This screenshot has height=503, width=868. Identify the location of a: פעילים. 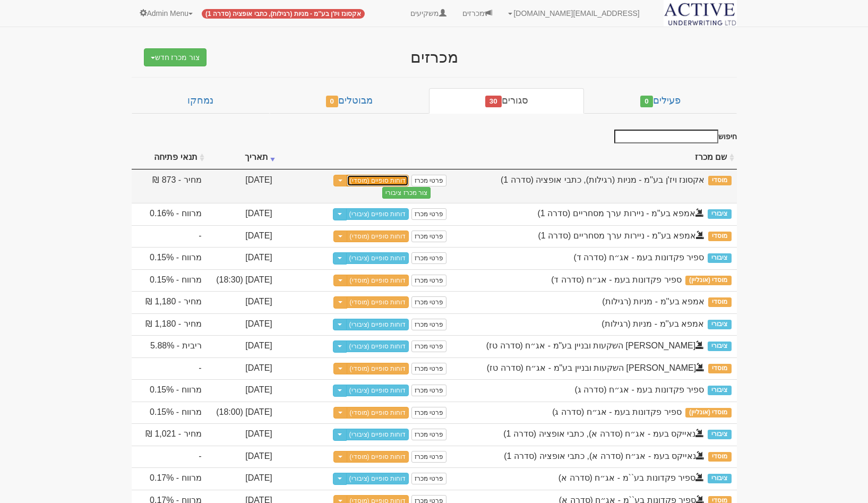
(660, 101).